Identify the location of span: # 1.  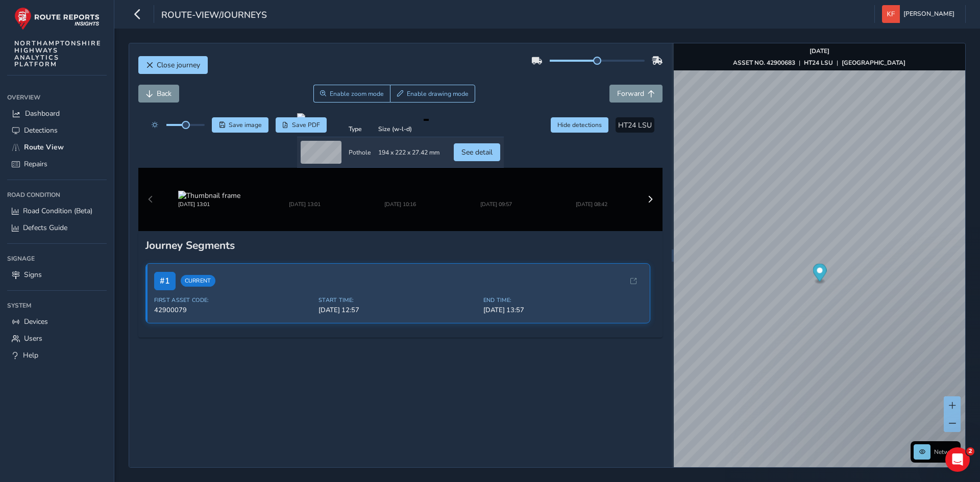
(165, 281).